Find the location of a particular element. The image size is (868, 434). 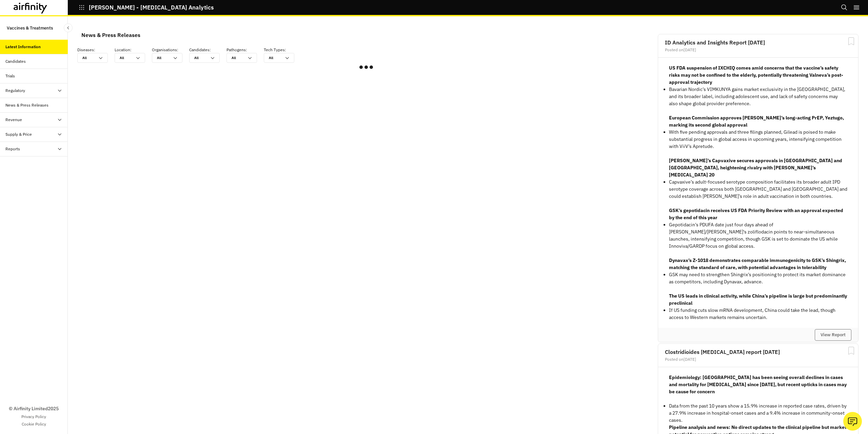

div: Candidates is located at coordinates (16, 62).